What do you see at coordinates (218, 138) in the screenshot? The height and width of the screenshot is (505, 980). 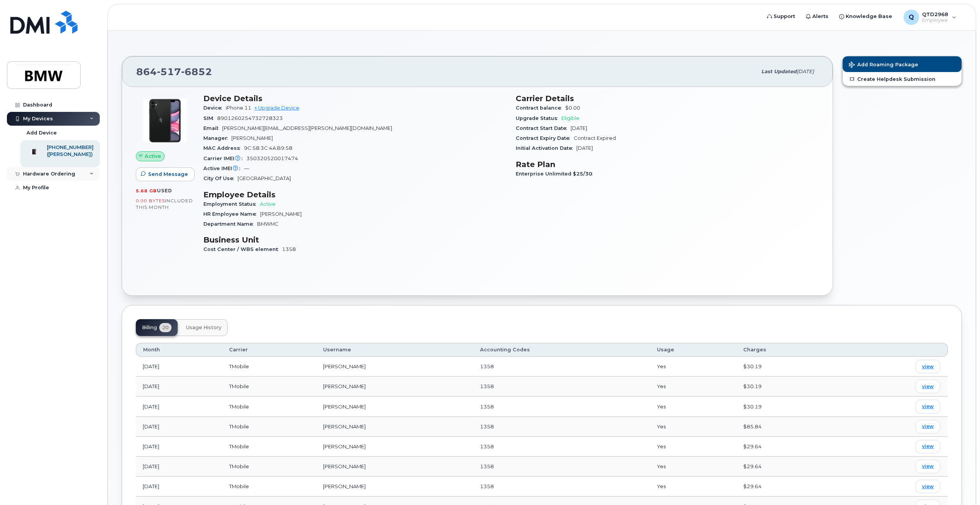 I see `span: Manager` at bounding box center [218, 138].